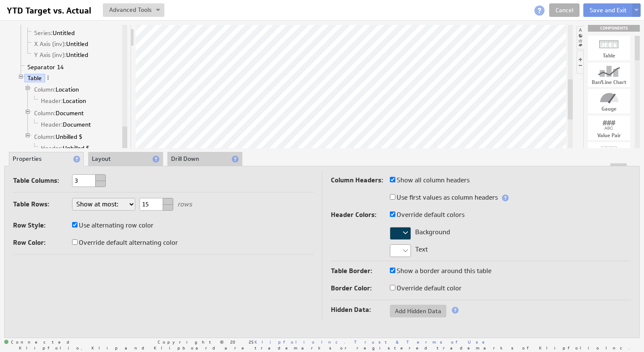 The width and height of the screenshot is (644, 352). What do you see at coordinates (35, 78) in the screenshot?
I see `a: Table` at bounding box center [35, 78].